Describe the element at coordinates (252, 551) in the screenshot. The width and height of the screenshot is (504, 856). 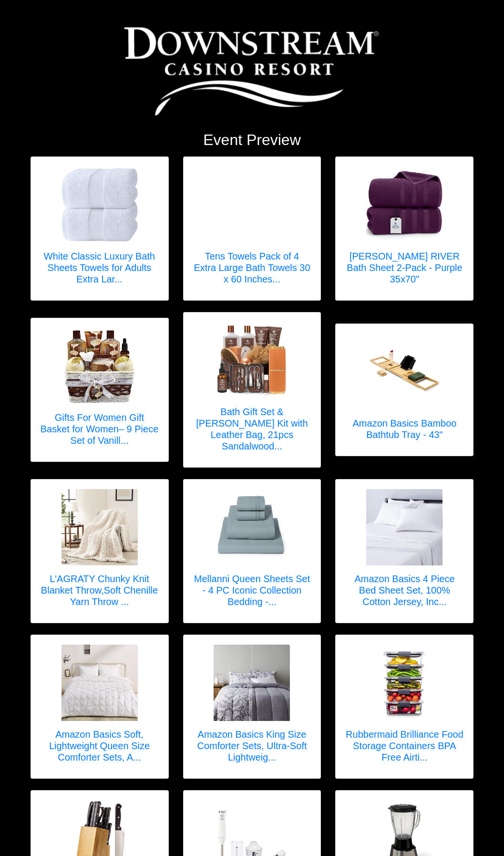
I see `a: Mellanni Queen Sheets Set - 4 PC Iconic Collection Bedding - Hotel Luxury, Extra Soft, Cooling Be...` at that location.